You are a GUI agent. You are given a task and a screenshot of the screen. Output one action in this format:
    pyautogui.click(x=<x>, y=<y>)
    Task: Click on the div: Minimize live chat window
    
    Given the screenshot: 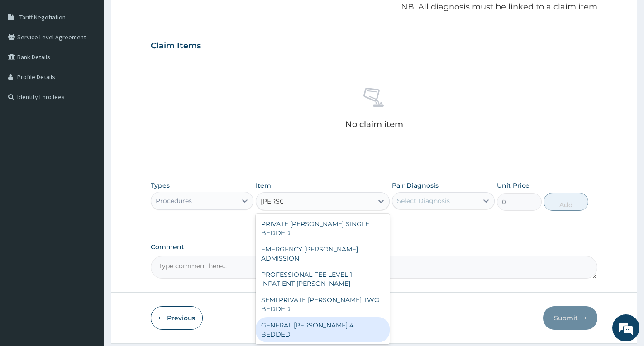 What is the action you would take?
    pyautogui.click(x=159, y=15)
    